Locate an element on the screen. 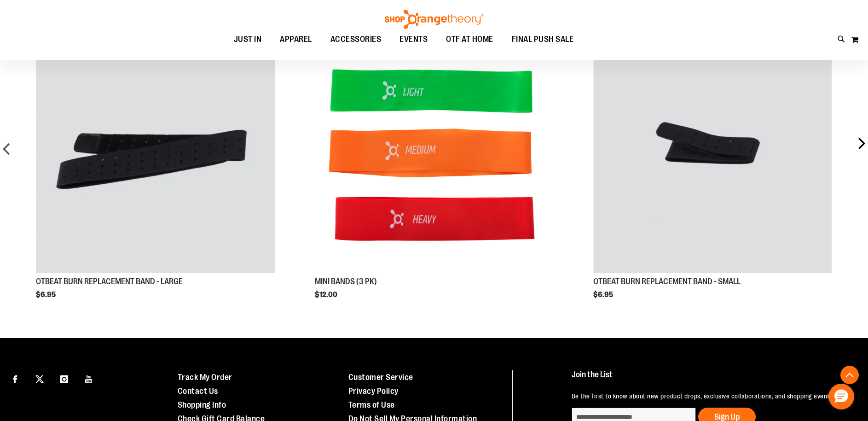  a: Visit our Instagram page is located at coordinates (64, 378).